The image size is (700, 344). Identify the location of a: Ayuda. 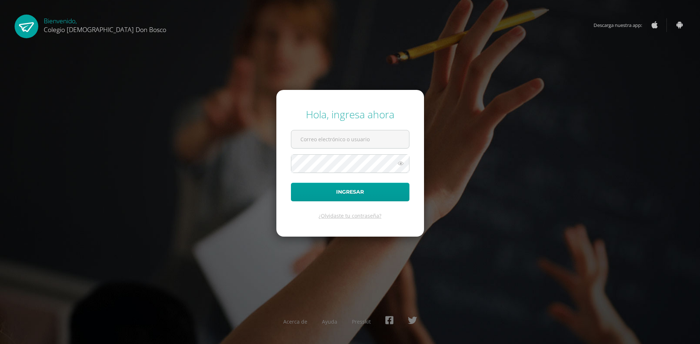
(329, 322).